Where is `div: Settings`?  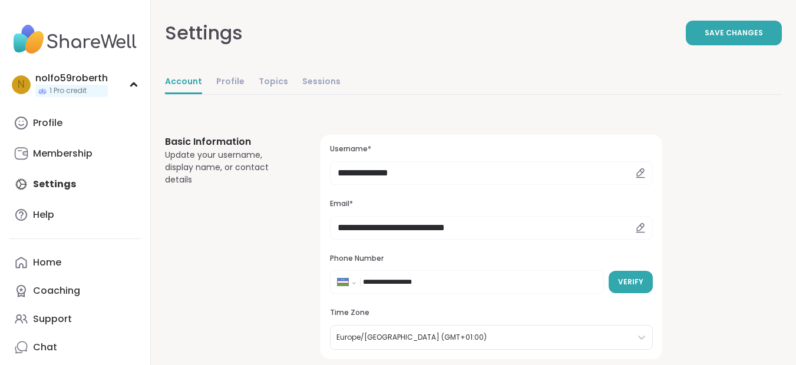
div: Settings is located at coordinates (204, 33).